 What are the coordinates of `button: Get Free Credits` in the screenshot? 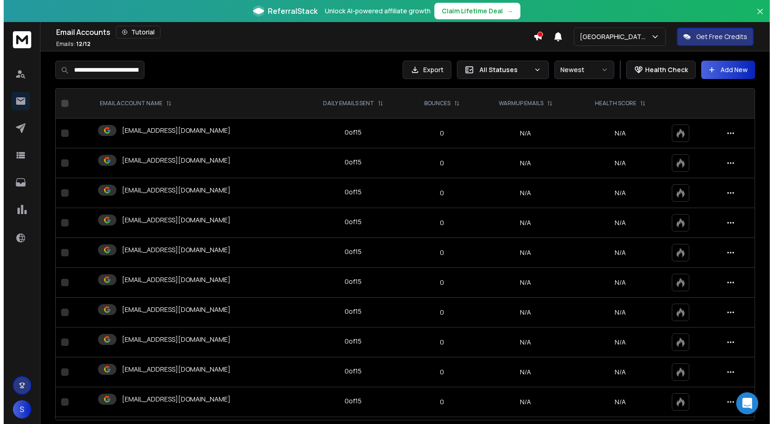 It's located at (711, 37).